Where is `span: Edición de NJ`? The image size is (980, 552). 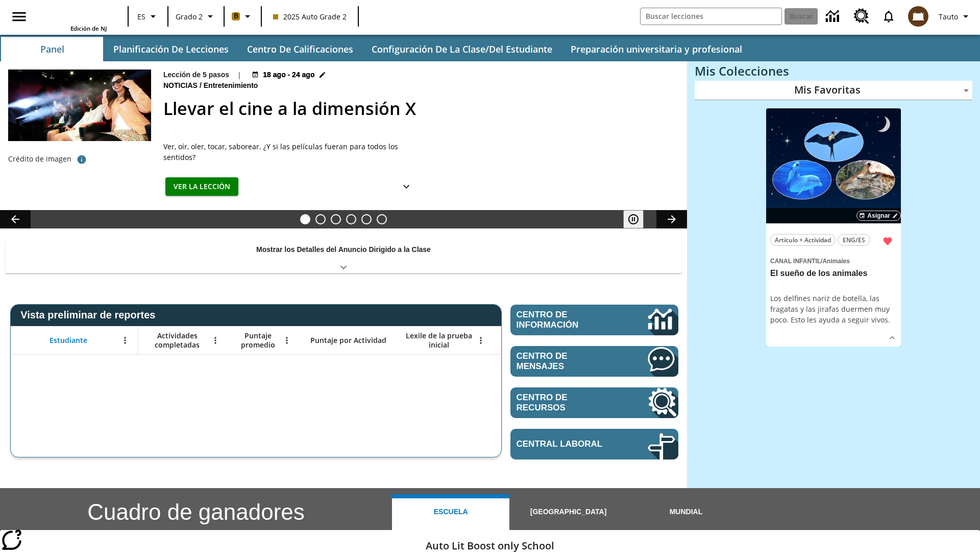 span: Edición de NJ is located at coordinates (88, 28).